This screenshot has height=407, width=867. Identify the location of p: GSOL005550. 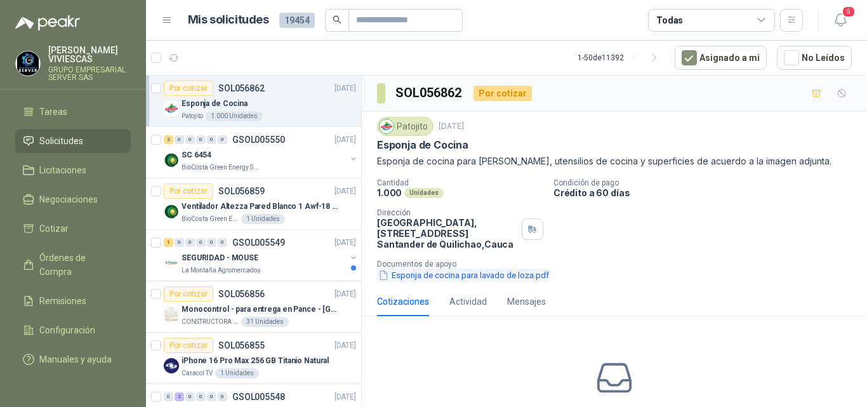
(258, 140).